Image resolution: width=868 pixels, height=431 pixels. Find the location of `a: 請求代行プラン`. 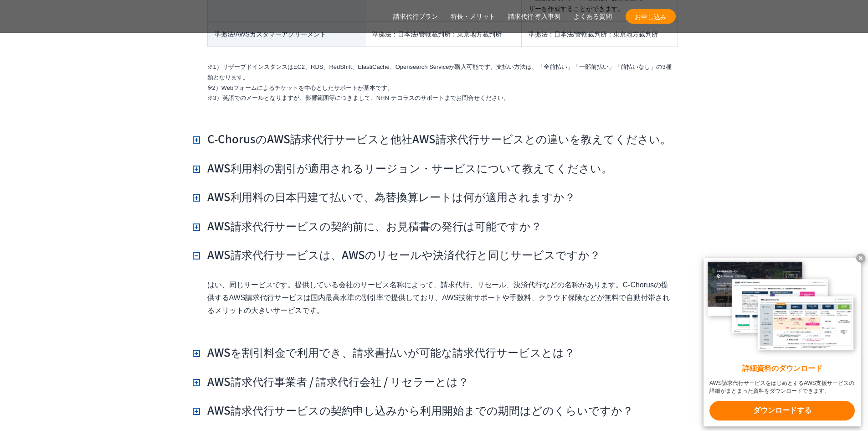

a: 請求代行プラン is located at coordinates (415, 16).